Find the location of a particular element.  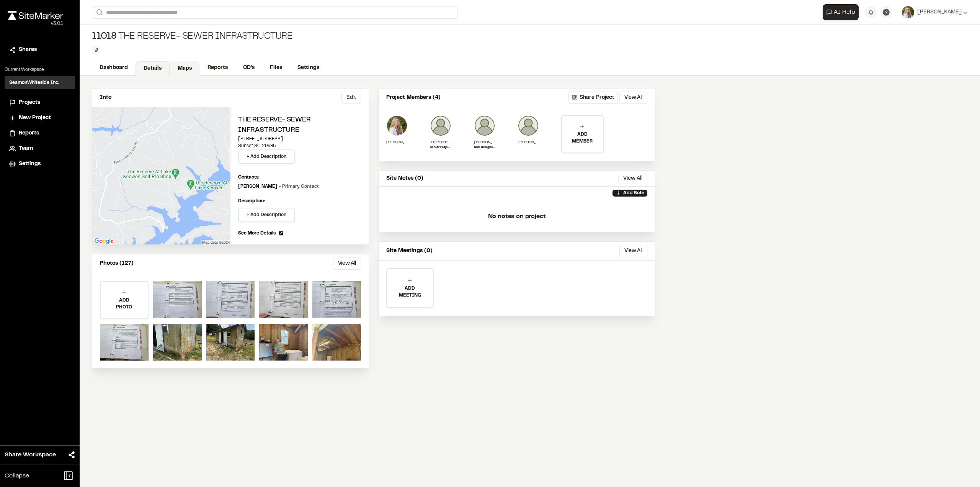

span: Projects is located at coordinates (30, 103).